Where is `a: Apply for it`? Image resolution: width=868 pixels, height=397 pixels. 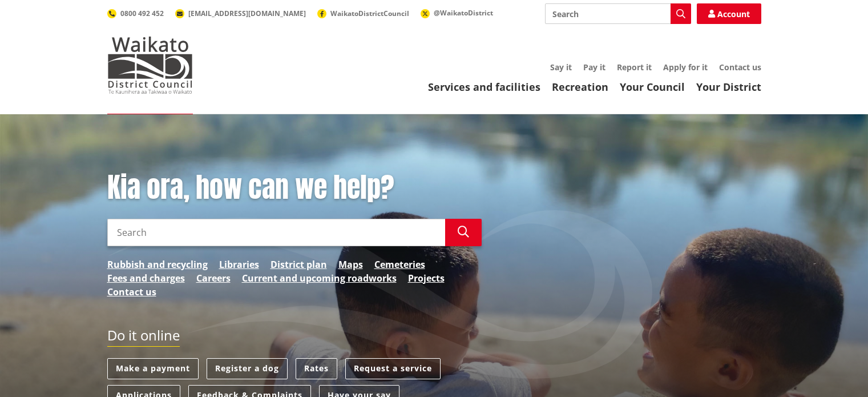
a: Apply for it is located at coordinates (685, 67).